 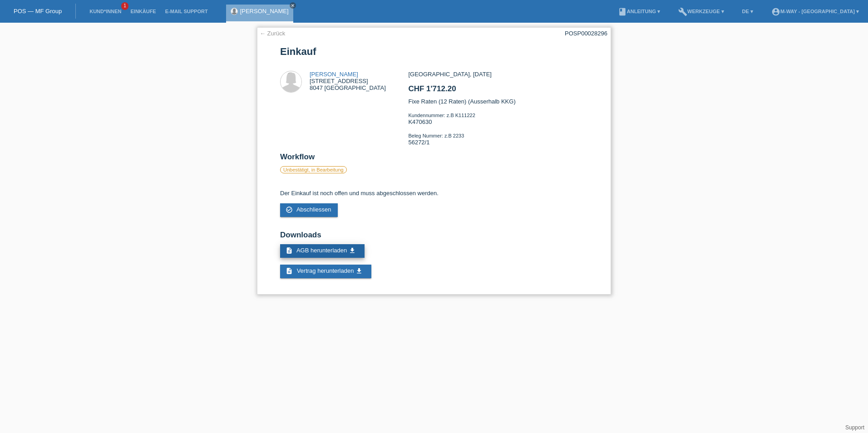 What do you see at coordinates (441, 115) in the screenshot?
I see `span: Kundennummer: z.B K111222` at bounding box center [441, 115].